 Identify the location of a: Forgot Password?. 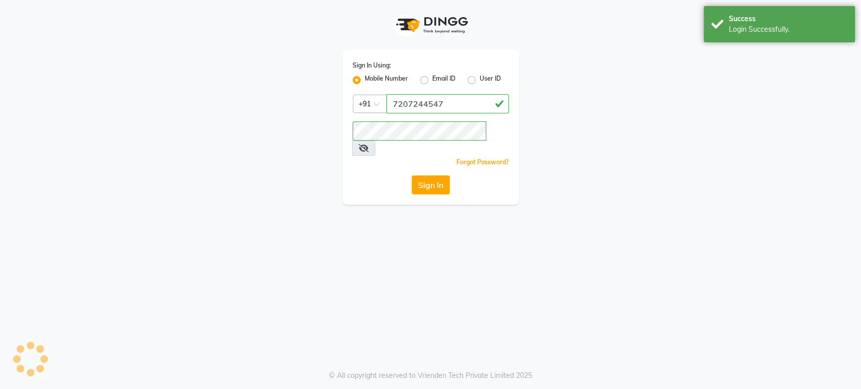
(483, 162).